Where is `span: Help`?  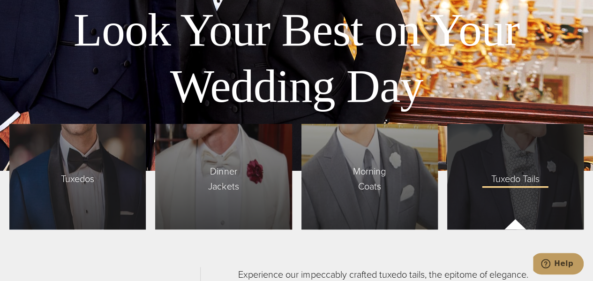
span: Help is located at coordinates (30, 11).